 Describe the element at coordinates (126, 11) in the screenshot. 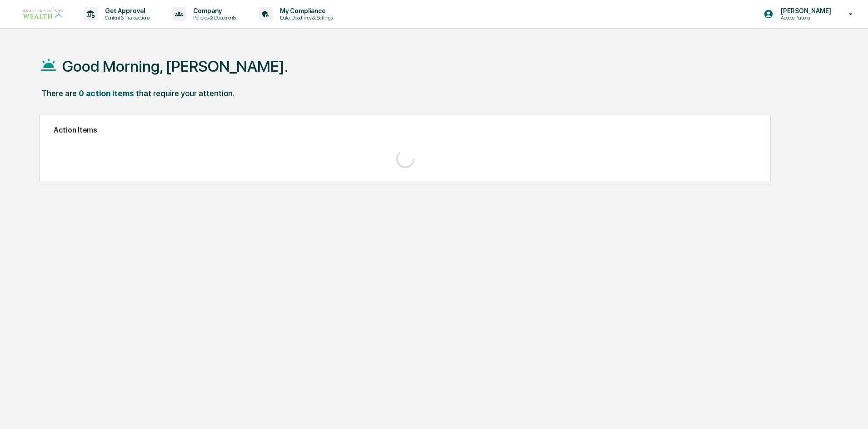

I see `p: Get Approval` at that location.